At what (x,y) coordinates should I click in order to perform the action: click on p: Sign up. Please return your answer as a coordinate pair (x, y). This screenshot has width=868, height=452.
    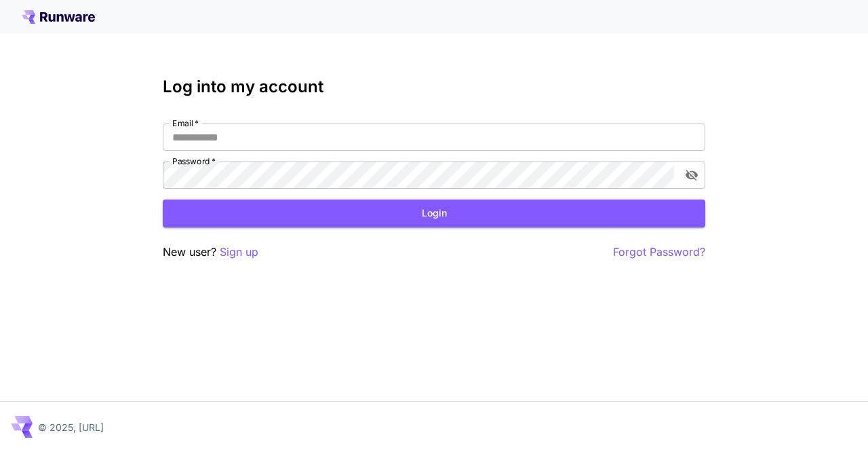
    Looking at the image, I should click on (239, 252).